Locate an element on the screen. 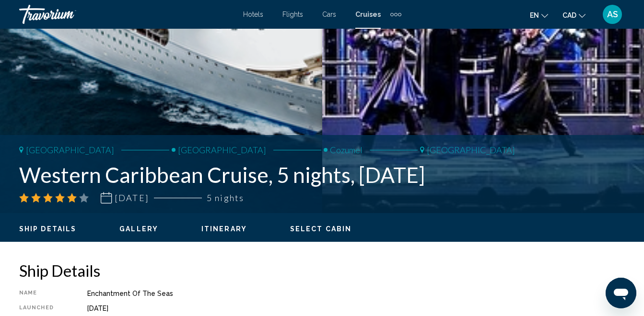 This screenshot has width=644, height=316. span: Gallery is located at coordinates (138, 229).